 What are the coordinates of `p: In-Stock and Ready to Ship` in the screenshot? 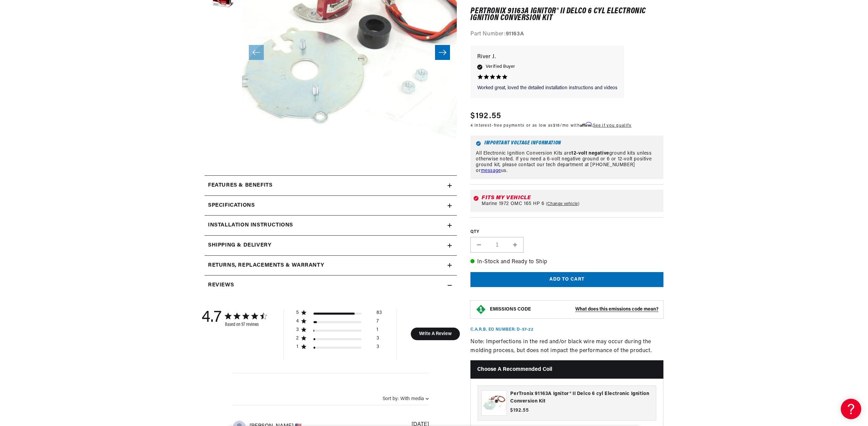 It's located at (567, 262).